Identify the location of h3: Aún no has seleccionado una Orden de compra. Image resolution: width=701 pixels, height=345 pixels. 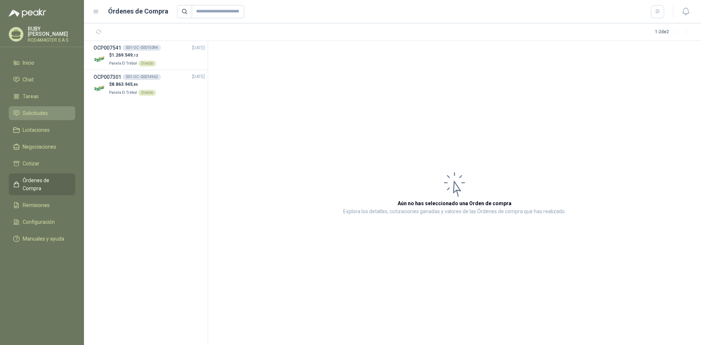
(455, 203).